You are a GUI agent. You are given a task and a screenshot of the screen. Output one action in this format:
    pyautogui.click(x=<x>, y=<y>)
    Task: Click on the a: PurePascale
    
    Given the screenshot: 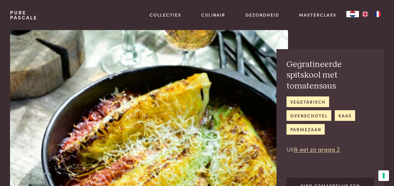 What is the action you would take?
    pyautogui.click(x=24, y=15)
    